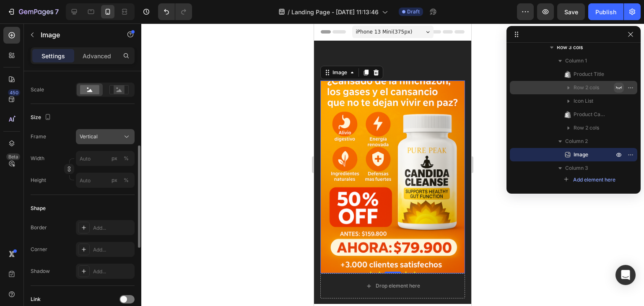 The width and height of the screenshot is (644, 306). I want to click on button: Add element here, so click(589, 180).